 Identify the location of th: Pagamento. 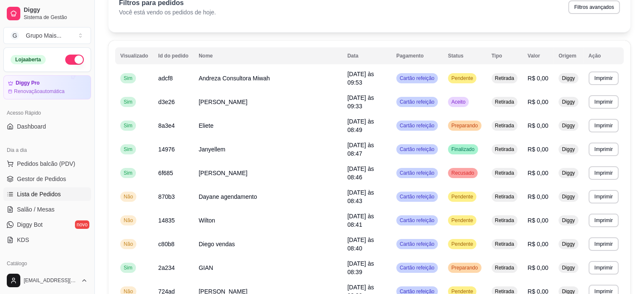
(417, 56).